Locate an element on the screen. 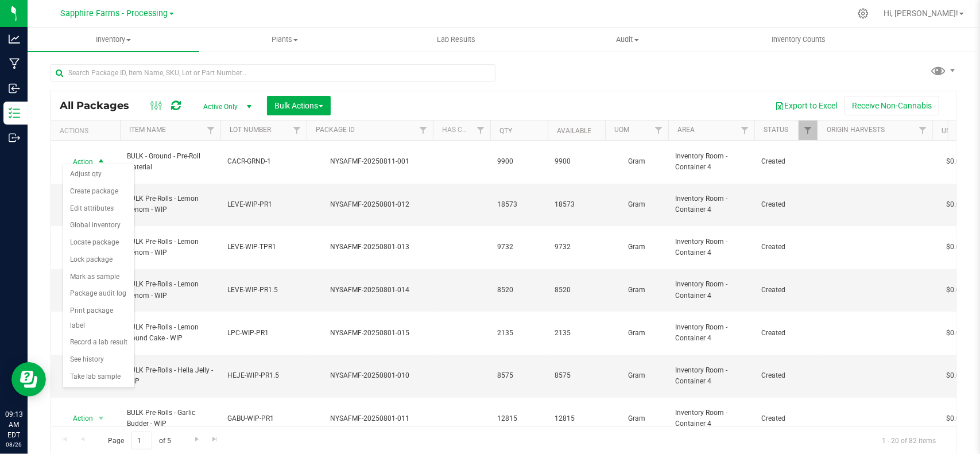  span: BULK Pre-Rolls - Lemon Venom - WIP is located at coordinates (170, 247).